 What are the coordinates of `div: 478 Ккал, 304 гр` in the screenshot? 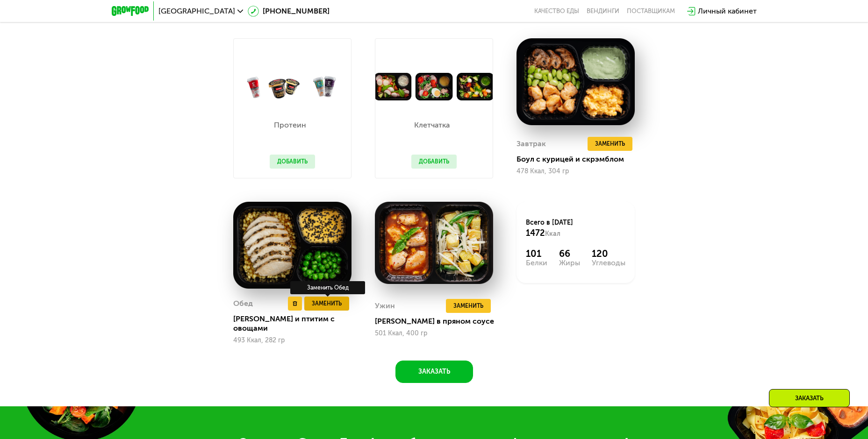 It's located at (575, 171).